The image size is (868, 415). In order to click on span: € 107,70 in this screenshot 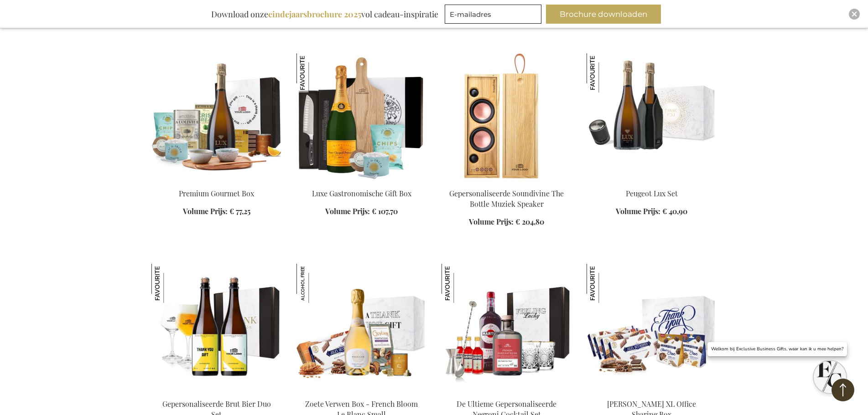, I will do `click(385, 211)`.